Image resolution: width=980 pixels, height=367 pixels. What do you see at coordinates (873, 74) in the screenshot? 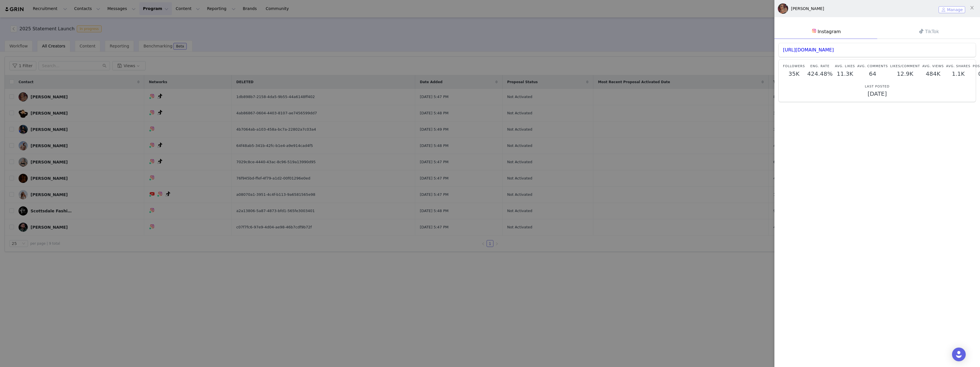
I see `p: 64` at bounding box center [873, 74].